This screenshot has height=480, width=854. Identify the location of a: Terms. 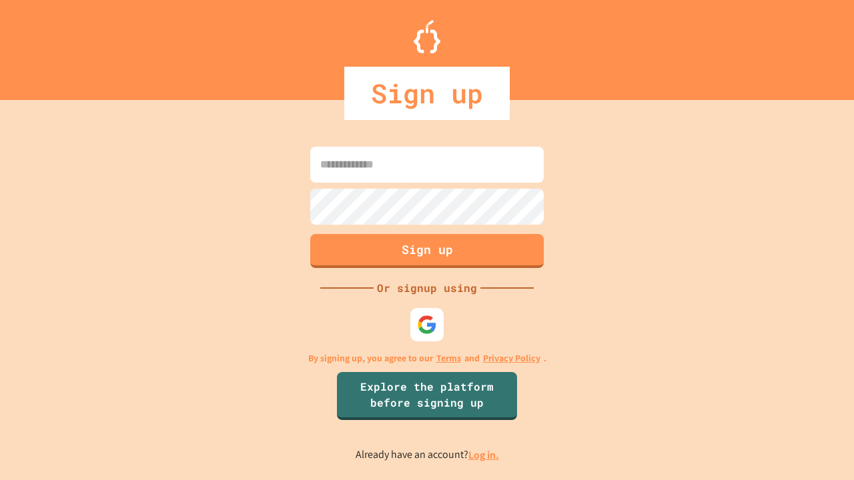
(448, 358).